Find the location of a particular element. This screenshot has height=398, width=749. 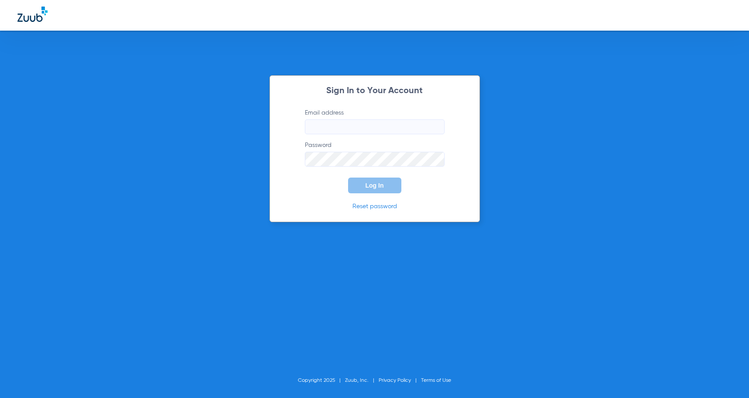

input: Password is located at coordinates (375, 159).